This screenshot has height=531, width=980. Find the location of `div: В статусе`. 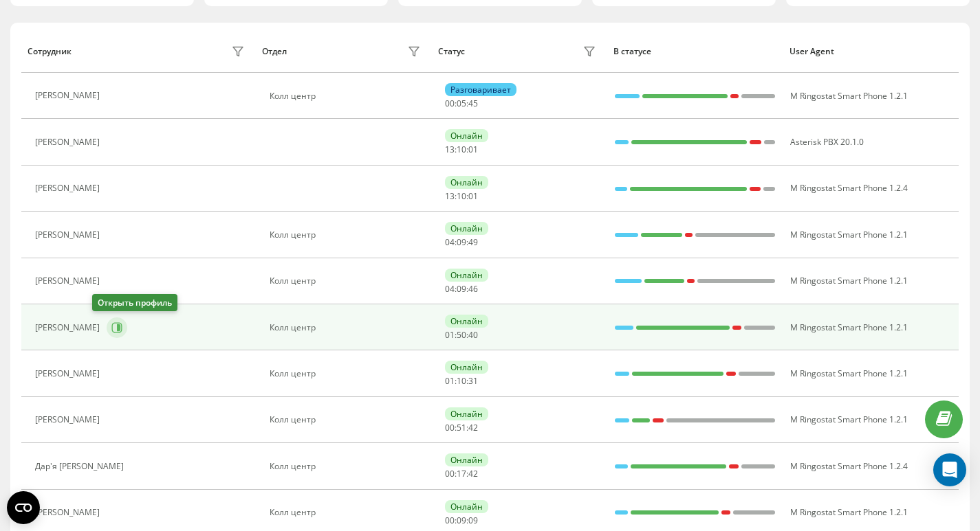

div: В статусе is located at coordinates (694, 52).